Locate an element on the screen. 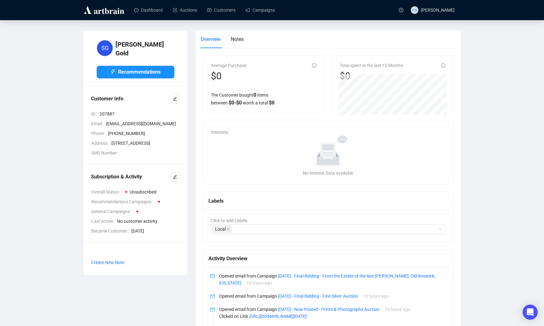 The height and width of the screenshot is (326, 544). div: Open Intercom Messenger is located at coordinates (530, 312).